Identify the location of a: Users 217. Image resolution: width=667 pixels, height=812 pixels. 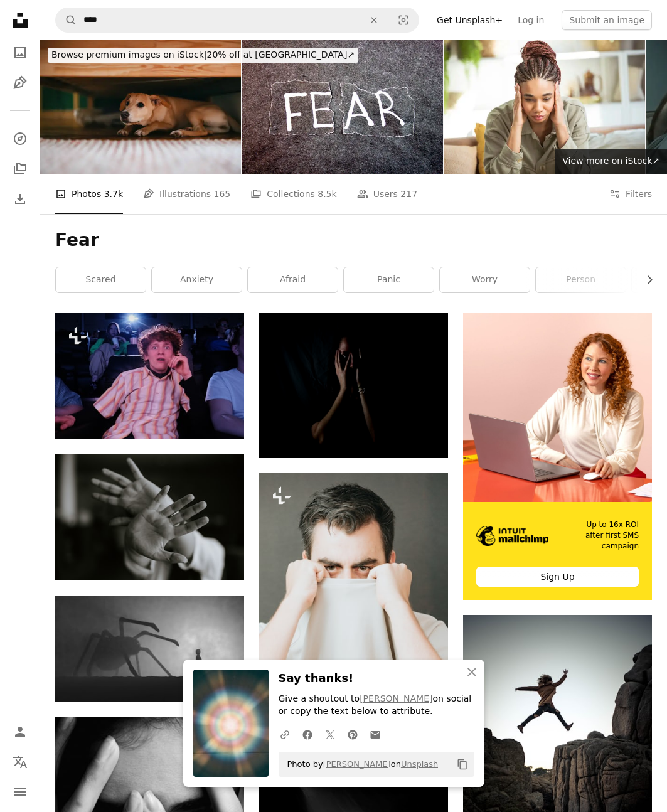
(387, 194).